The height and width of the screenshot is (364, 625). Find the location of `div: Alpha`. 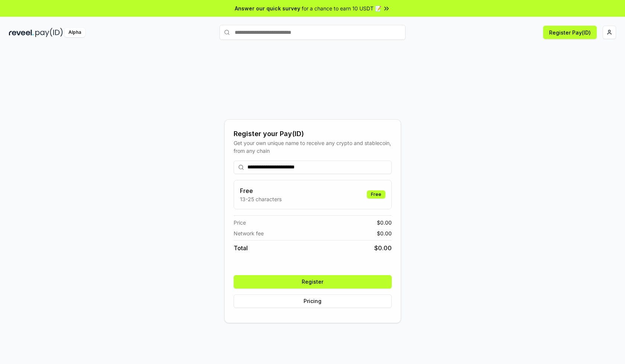

div: Alpha is located at coordinates (75, 32).